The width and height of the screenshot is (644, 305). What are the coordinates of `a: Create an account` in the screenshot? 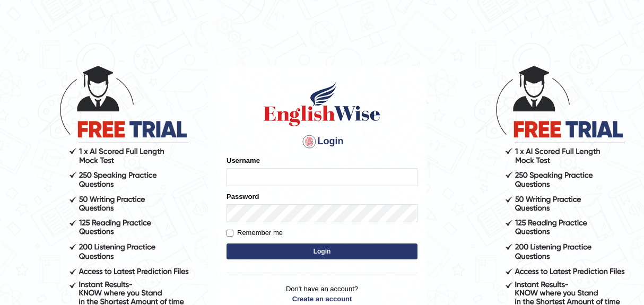 It's located at (322, 298).